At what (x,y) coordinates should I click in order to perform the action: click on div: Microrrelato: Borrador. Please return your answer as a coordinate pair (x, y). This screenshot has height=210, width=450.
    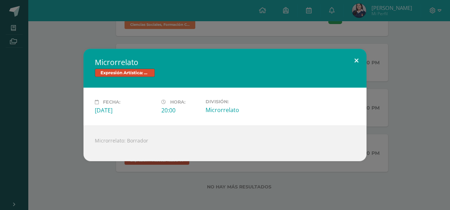
    Looking at the image, I should click on (225, 143).